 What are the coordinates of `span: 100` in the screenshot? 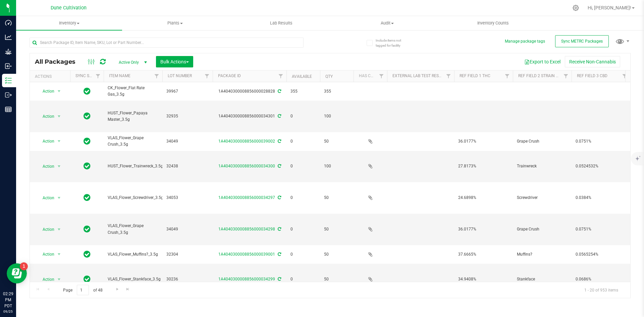 It's located at (337, 116).